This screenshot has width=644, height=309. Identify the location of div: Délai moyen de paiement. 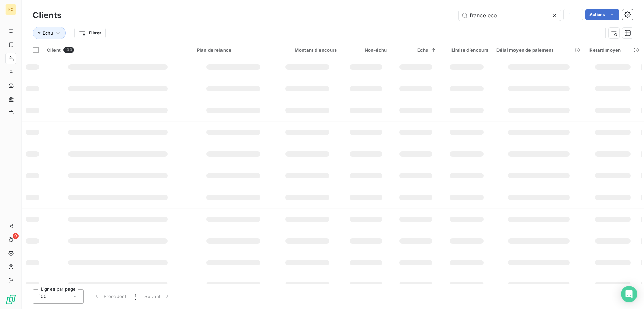
(539, 50).